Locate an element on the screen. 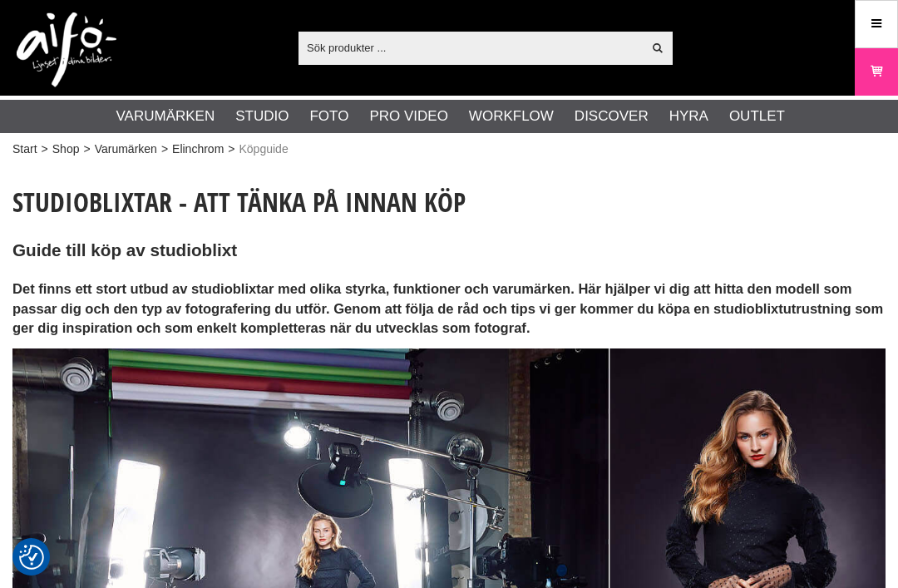 The image size is (898, 588). strong: Det finns ett stort utbud av studioblixtar med olika styrka, funktioner och varumärken. Här hjälp... is located at coordinates (447, 308).